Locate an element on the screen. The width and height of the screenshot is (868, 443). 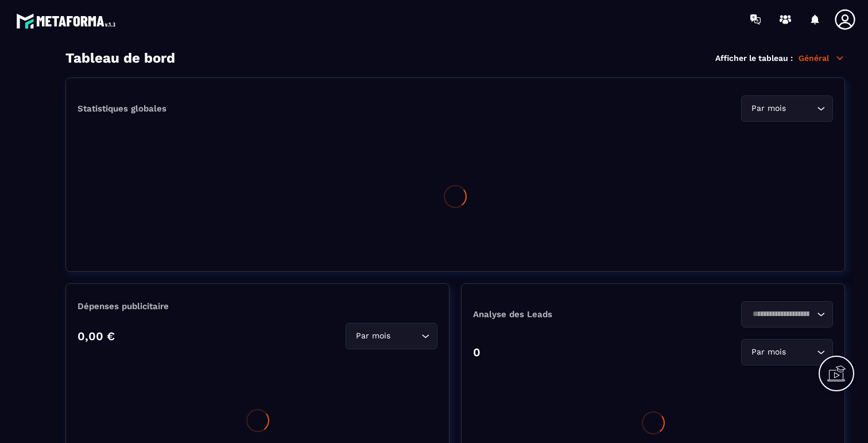
p: 0,00 € is located at coordinates (96, 336).